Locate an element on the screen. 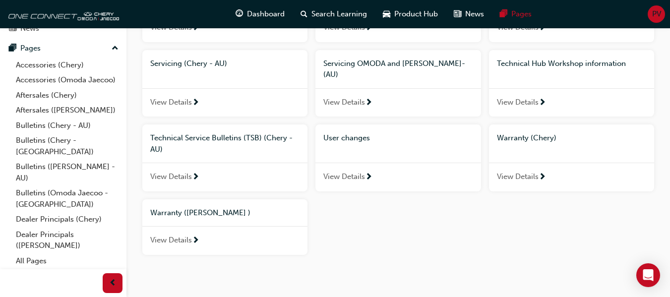 The image size is (670, 297). span: guage-icon is located at coordinates (239, 14).